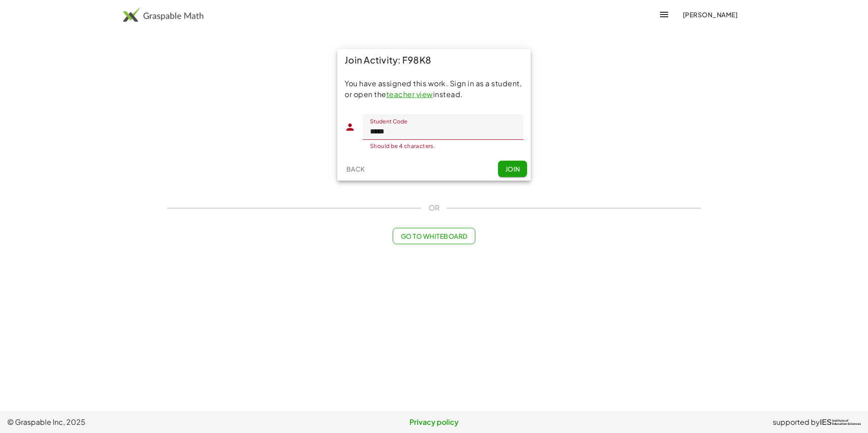  What do you see at coordinates (512, 169) in the screenshot?
I see `span: Join` at bounding box center [512, 169].